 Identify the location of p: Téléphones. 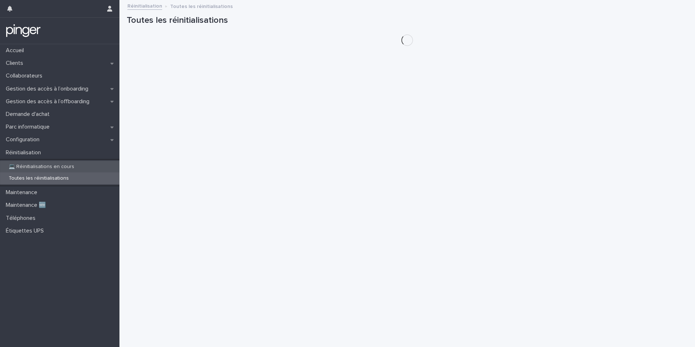
(22, 218).